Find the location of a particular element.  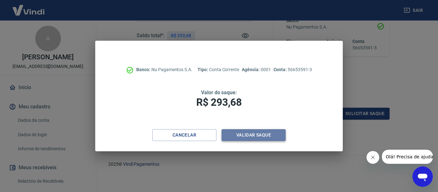

span: Banco: is located at coordinates (144, 70).